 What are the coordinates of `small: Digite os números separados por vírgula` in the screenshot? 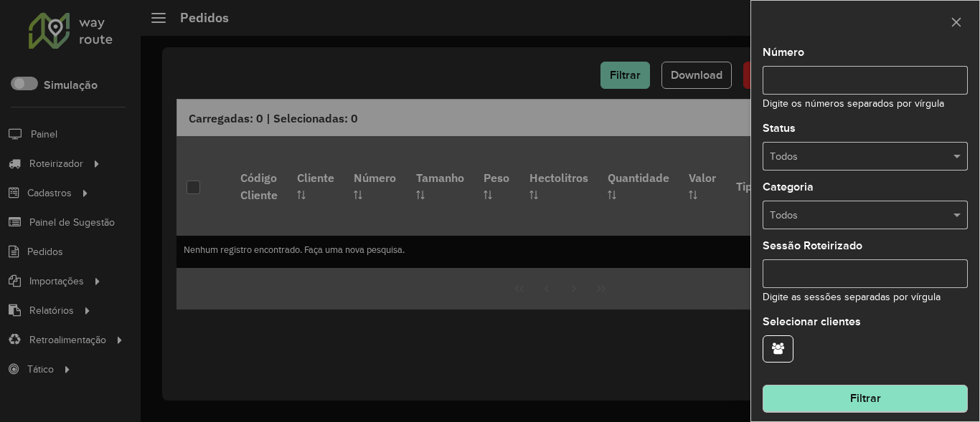 It's located at (852, 103).